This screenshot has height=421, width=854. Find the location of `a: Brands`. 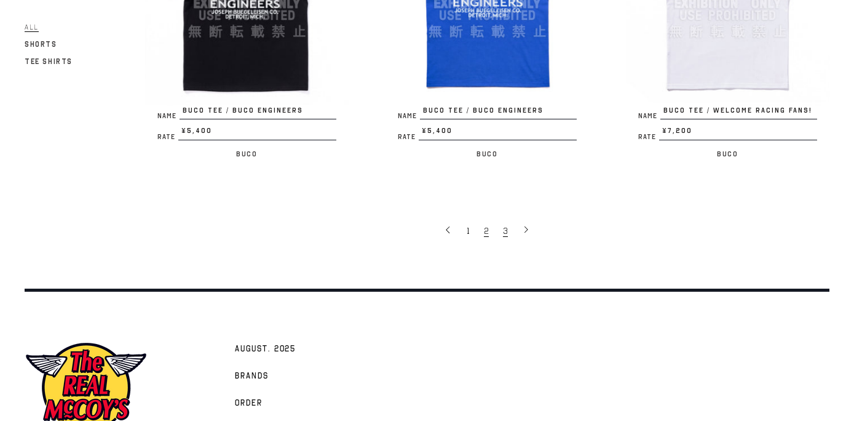

a: Brands is located at coordinates (251, 375).